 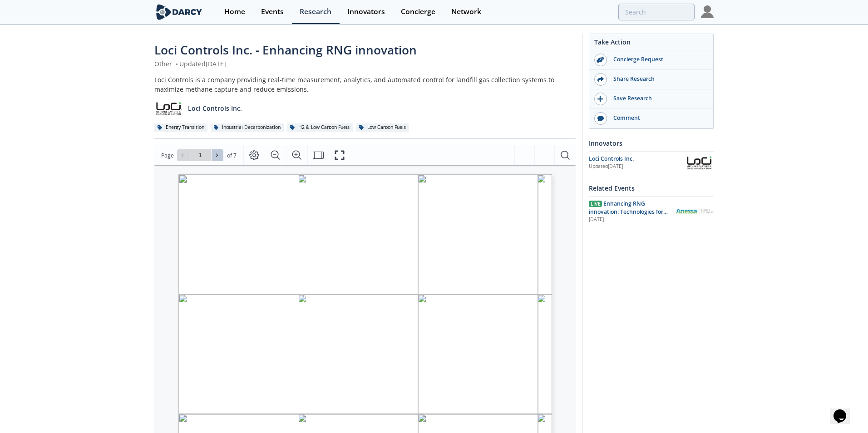 What do you see at coordinates (595, 203) in the screenshot?
I see `span: Live` at bounding box center [595, 203].